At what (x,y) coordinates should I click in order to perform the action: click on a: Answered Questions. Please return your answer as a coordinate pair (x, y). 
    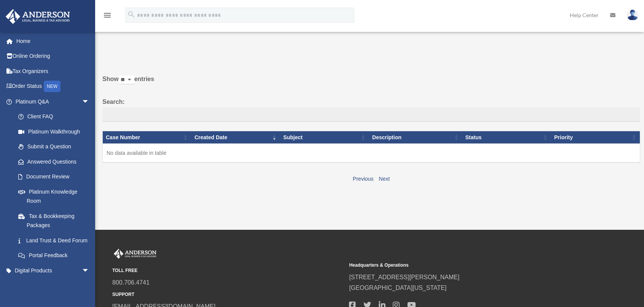
    Looking at the image, I should click on (52, 162).